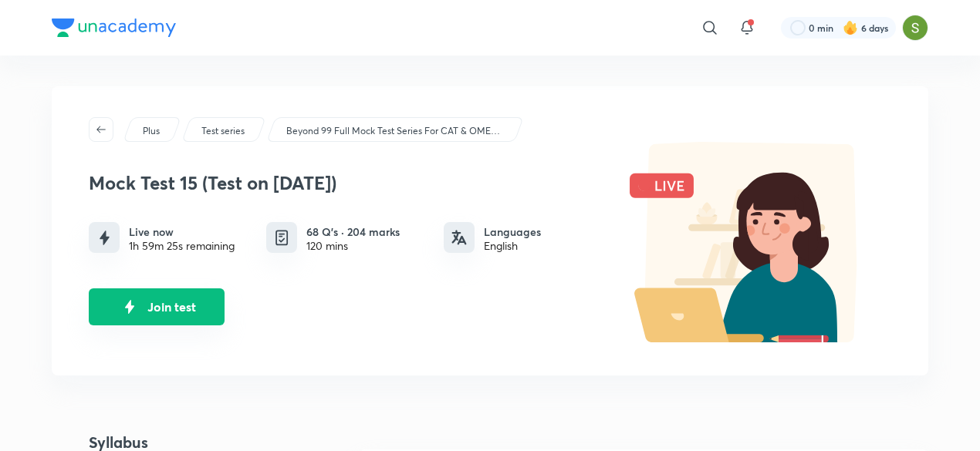 The height and width of the screenshot is (451, 980). Describe the element at coordinates (114, 27) in the screenshot. I see `a: Company Logo` at that location.